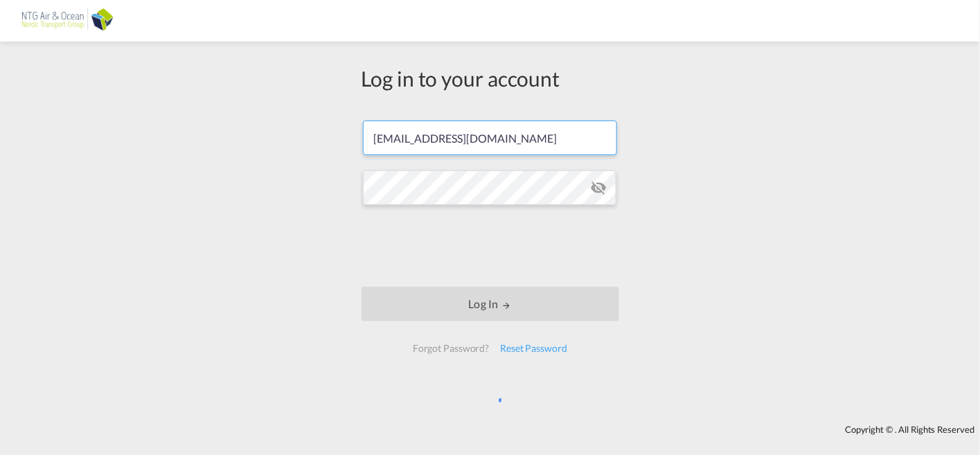  I want to click on div: Reset Password, so click(534, 348).